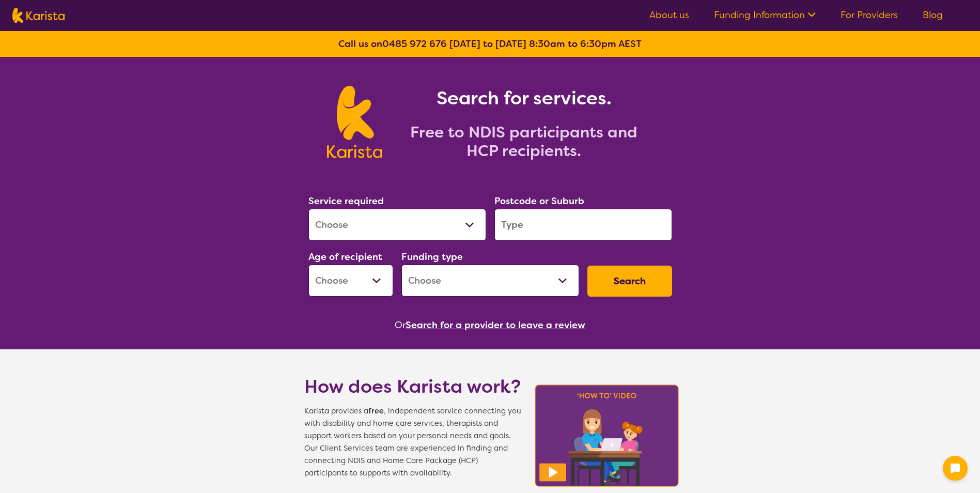 This screenshot has height=493, width=980. What do you see at coordinates (495, 325) in the screenshot?
I see `button: Search for a provider to leave a review` at bounding box center [495, 325].